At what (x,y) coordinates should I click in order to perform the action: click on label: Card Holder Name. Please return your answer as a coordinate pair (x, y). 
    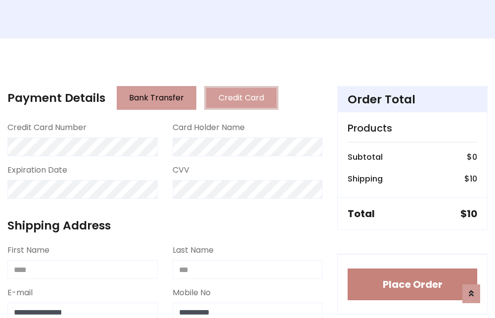
    Looking at the image, I should click on (209, 128).